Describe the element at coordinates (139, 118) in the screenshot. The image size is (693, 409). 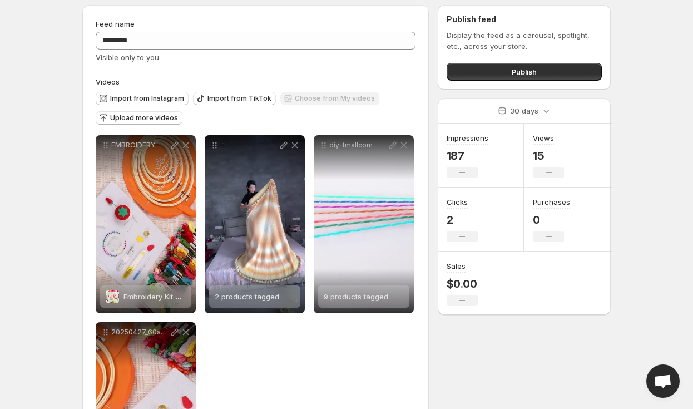
I see `button: Upload more videos` at that location.